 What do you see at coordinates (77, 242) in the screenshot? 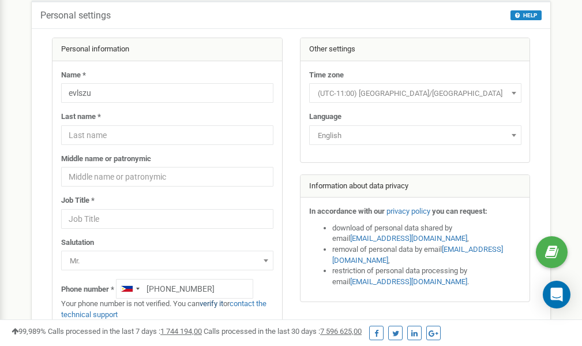
I see `label: Salutation` at bounding box center [77, 242].